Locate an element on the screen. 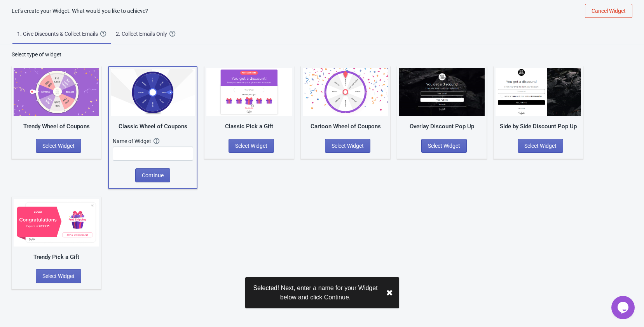 The width and height of the screenshot is (644, 327). div: Trendy Wheel of Coupons is located at coordinates (56, 127).